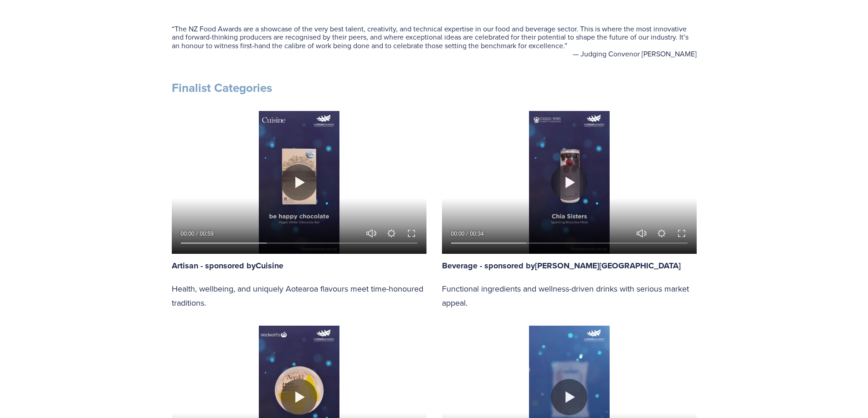 Image resolution: width=868 pixels, height=418 pixels. I want to click on strong: Beverage - sponsored by, so click(488, 266).